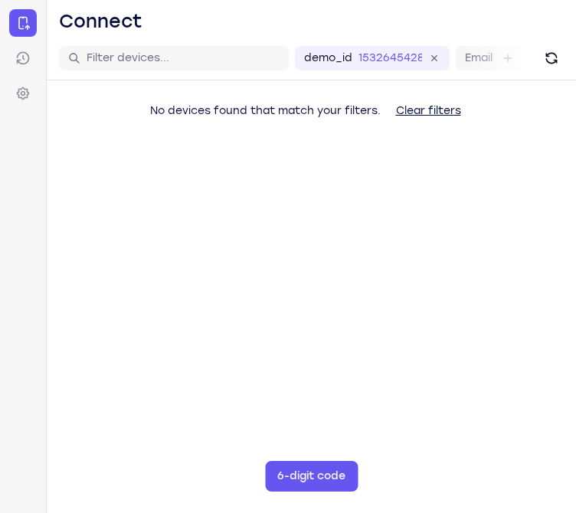 This screenshot has width=576, height=513. Describe the element at coordinates (479, 58) in the screenshot. I see `label: Email` at that location.